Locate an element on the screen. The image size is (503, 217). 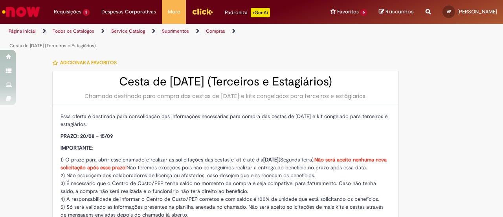
a: Rascunhos is located at coordinates (396, 12).